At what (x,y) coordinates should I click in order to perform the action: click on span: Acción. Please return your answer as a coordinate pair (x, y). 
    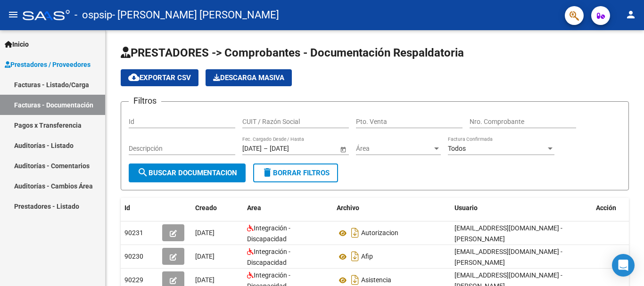
    Looking at the image, I should click on (606, 208).